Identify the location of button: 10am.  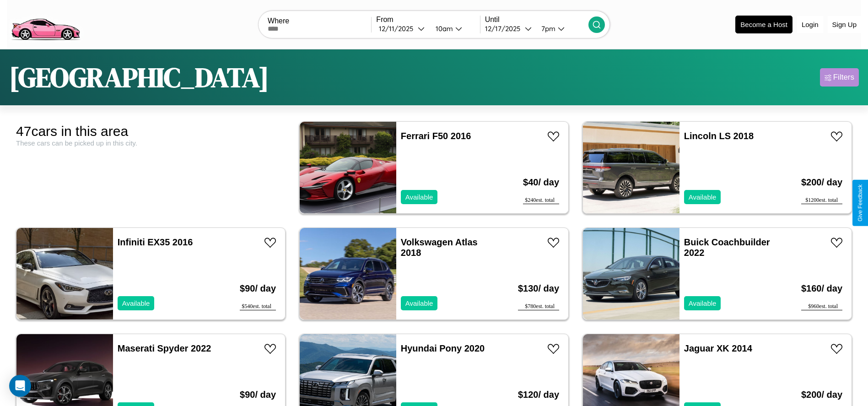
(453, 28).